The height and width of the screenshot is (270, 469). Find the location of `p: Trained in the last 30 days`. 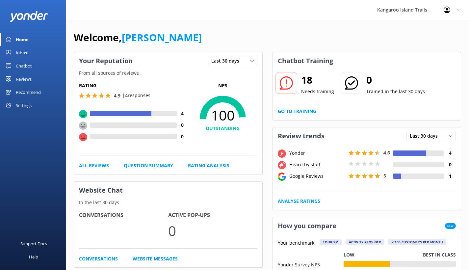

p: Trained in the last 30 days is located at coordinates (395, 91).